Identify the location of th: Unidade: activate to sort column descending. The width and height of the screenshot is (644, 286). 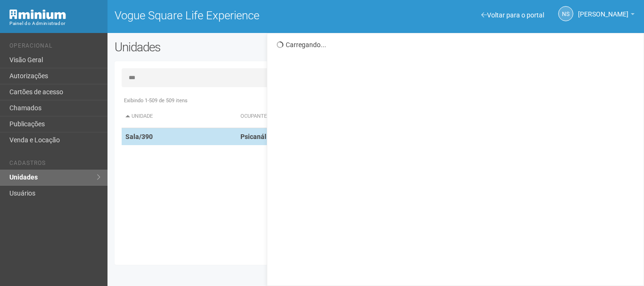
(179, 116).